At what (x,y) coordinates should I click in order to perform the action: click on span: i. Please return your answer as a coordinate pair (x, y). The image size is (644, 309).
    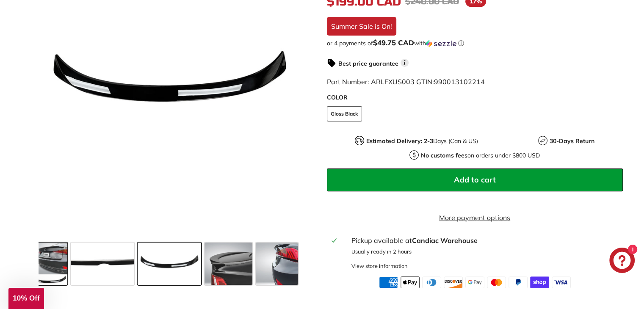
    Looking at the image, I should click on (404, 63).